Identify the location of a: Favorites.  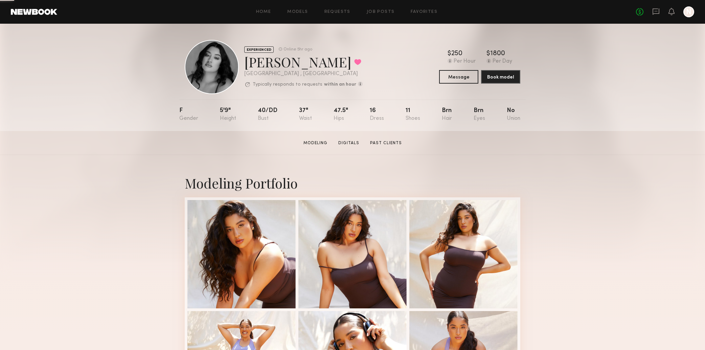
(424, 12).